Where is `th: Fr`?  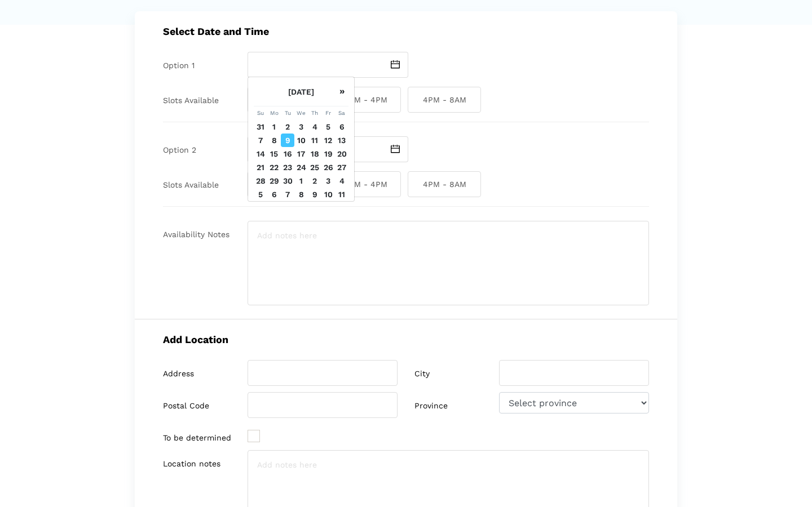
th: Fr is located at coordinates (328, 113).